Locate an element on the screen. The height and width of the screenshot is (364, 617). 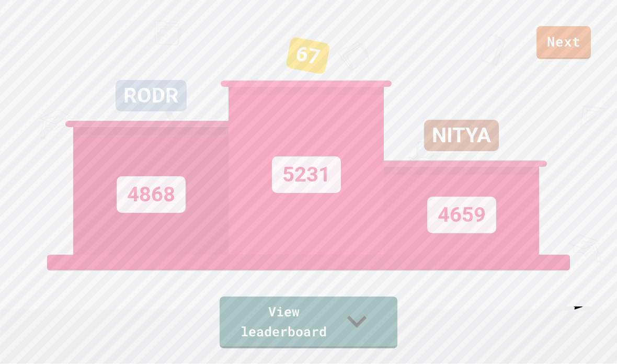
div: 67 is located at coordinates (308, 55).